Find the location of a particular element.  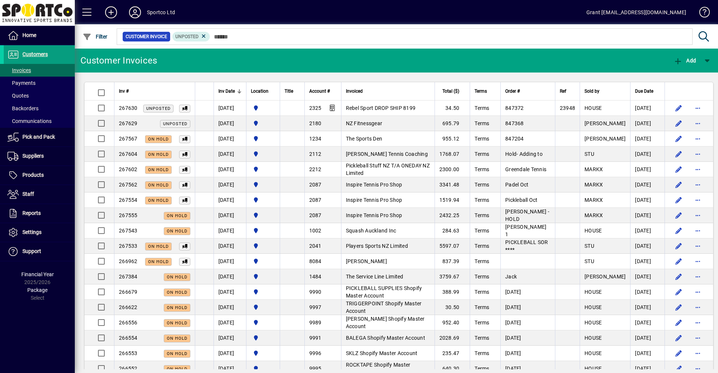

span: 2112 is located at coordinates (315, 154).